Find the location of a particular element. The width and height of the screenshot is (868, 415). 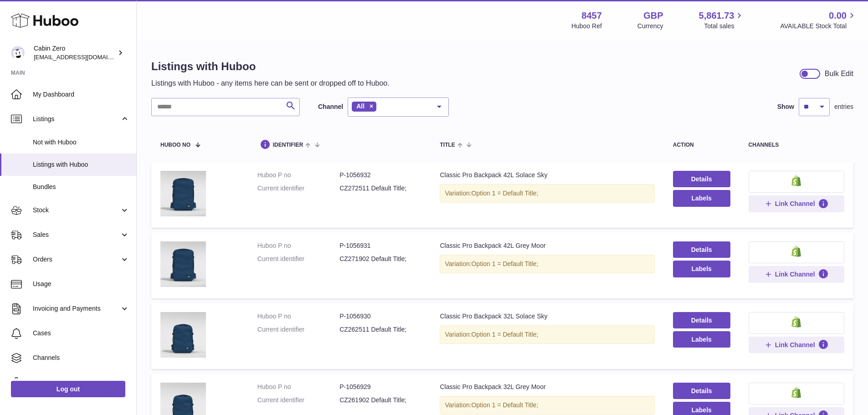

img: Classic Pro Backpack 42L Grey Moor is located at coordinates (183, 264).